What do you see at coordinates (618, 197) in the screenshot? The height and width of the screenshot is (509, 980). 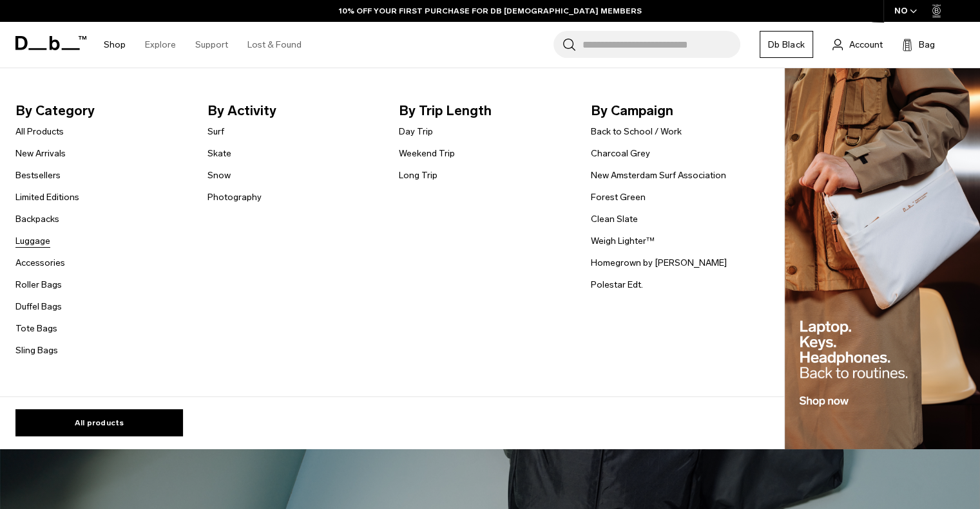 I see `a: Forest Green` at bounding box center [618, 197].